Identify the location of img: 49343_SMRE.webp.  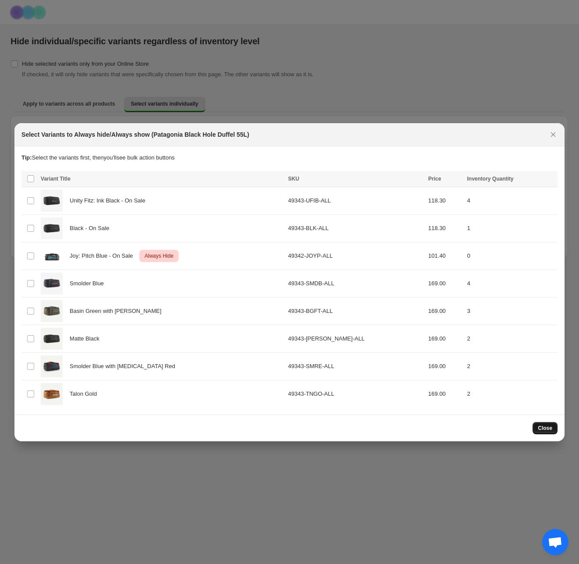
(52, 366).